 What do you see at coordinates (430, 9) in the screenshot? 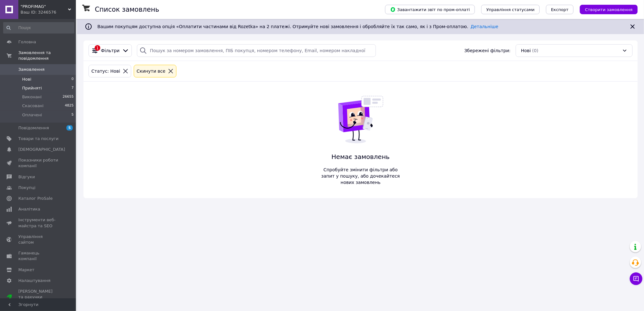
I see `span: Завантажити звіт по пром-оплаті` at bounding box center [430, 9].